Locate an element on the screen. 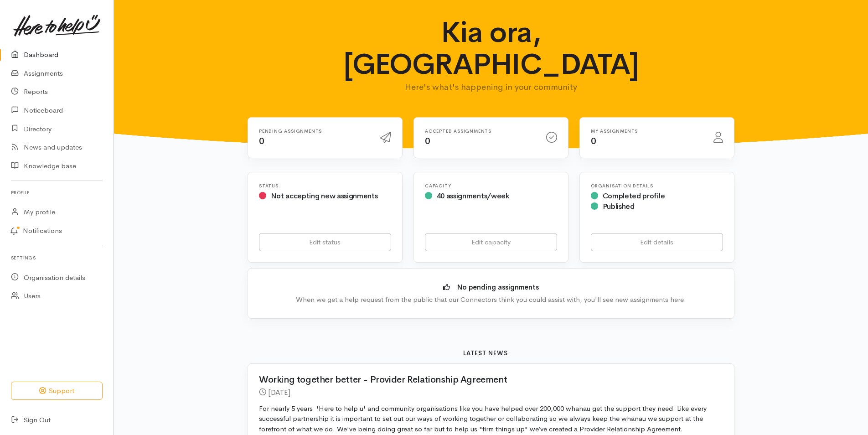 This screenshot has width=868, height=435. h6: Accepted assignments is located at coordinates (480, 131).